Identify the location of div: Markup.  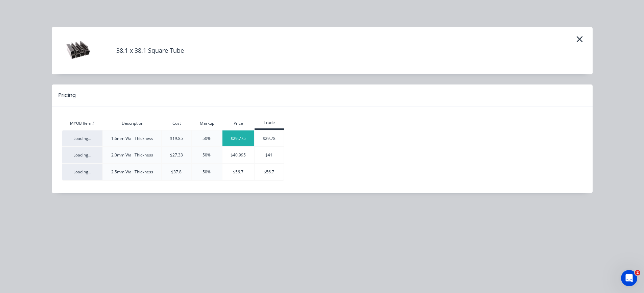
(207, 123).